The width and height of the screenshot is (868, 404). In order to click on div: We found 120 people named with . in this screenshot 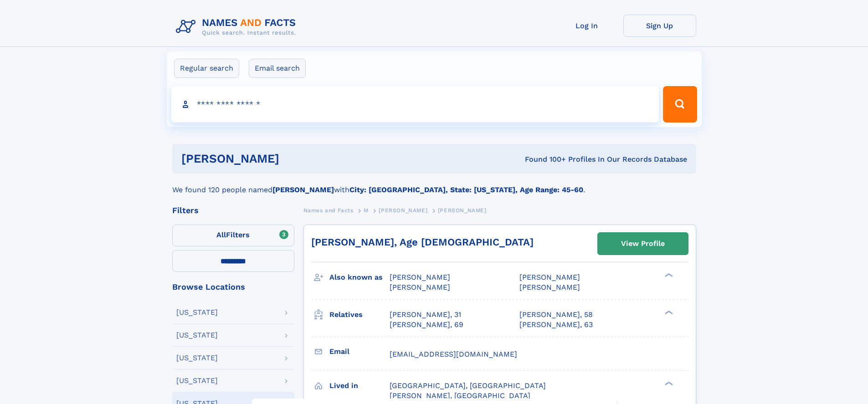, I will do `click(434, 184)`.